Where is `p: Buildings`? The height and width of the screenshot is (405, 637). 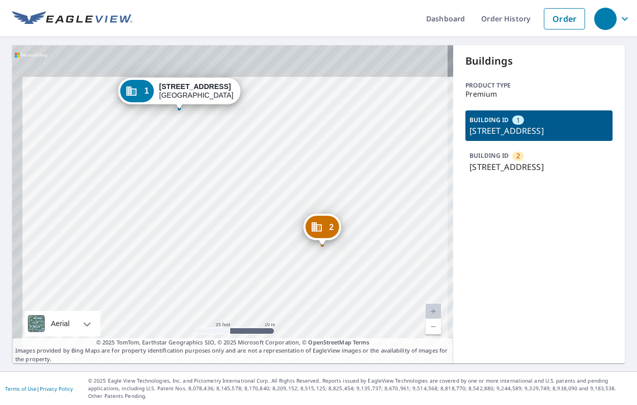 p: Buildings is located at coordinates (539, 61).